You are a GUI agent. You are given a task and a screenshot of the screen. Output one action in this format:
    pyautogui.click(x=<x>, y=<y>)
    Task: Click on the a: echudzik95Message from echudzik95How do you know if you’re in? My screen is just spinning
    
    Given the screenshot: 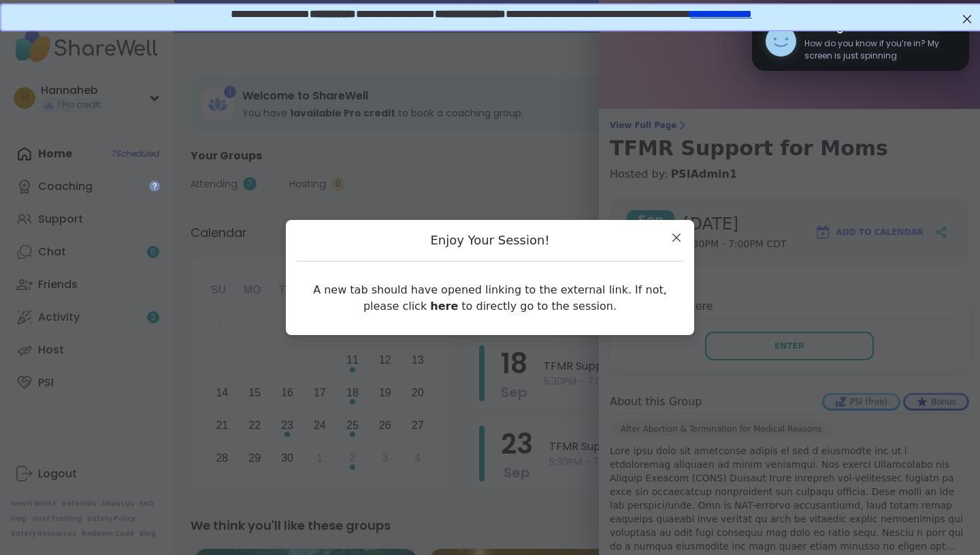 What is the action you would take?
    pyautogui.click(x=860, y=41)
    